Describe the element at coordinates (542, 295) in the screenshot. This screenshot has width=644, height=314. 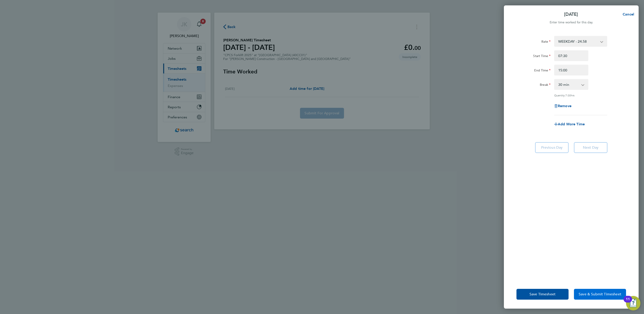
I see `span: Save Timesheet` at that location.